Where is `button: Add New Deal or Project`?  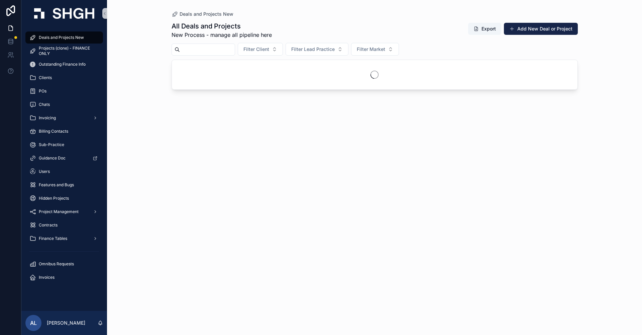
button: Add New Deal or Project is located at coordinates (541, 29).